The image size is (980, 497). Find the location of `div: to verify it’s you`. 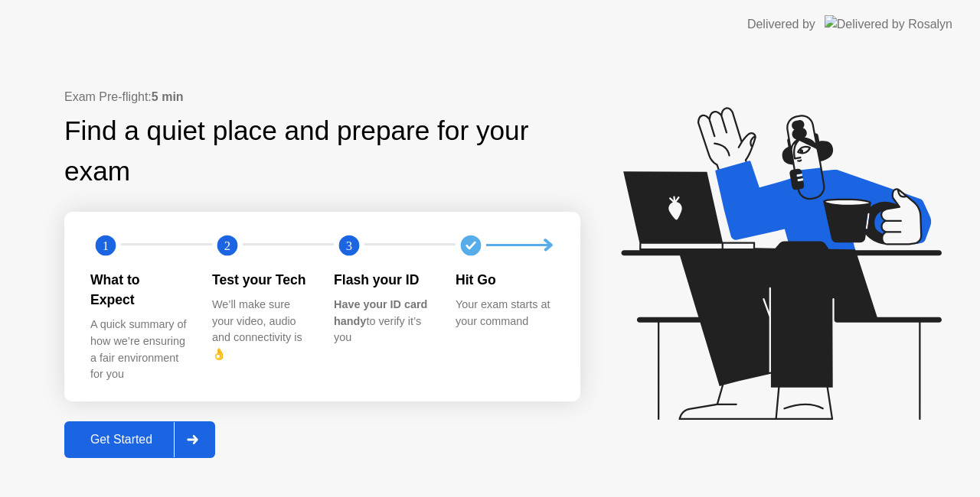

div: to verify it’s you is located at coordinates (382, 321).